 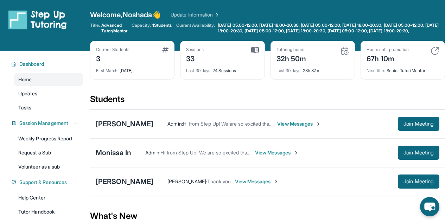 I want to click on span: Session Management, so click(x=44, y=123).